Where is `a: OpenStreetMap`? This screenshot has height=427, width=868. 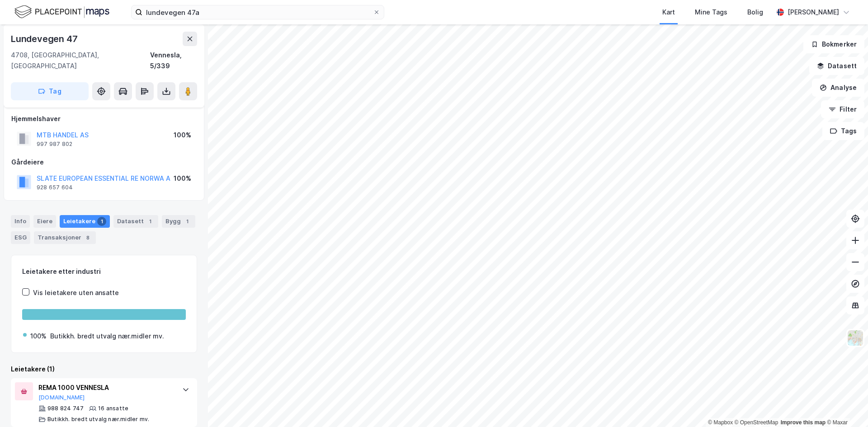 a: OpenStreetMap is located at coordinates (756, 422).